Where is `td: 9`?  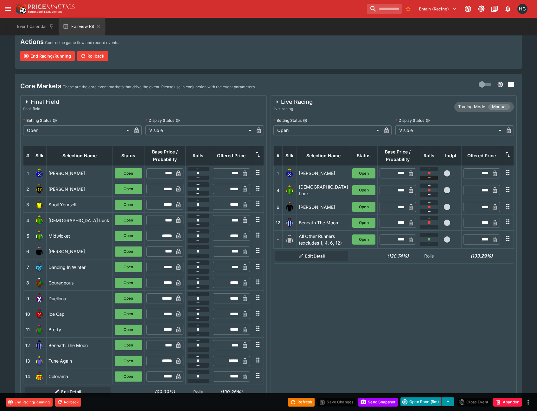 td: 9 is located at coordinates (28, 298).